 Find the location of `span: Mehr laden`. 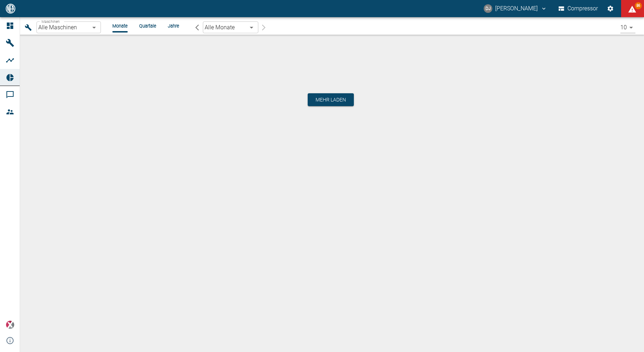

span: Mehr laden is located at coordinates (331, 100).